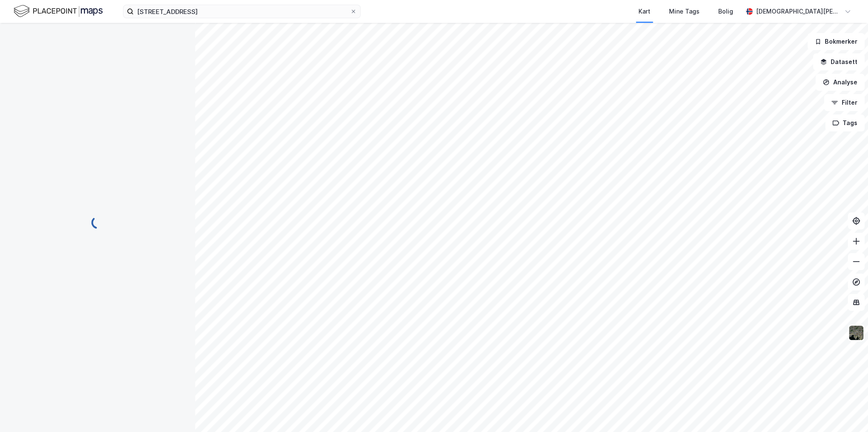  What do you see at coordinates (726, 11) in the screenshot?
I see `div: Bolig` at bounding box center [726, 11].